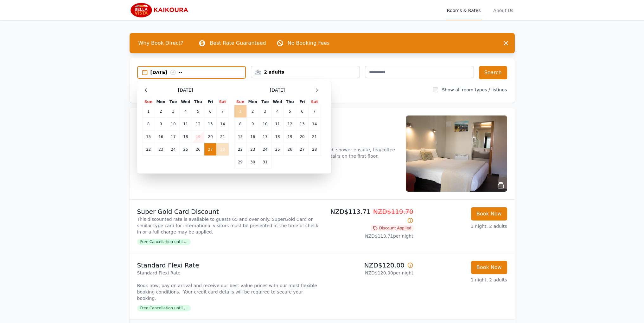  Describe the element at coordinates (369, 273) in the screenshot. I see `p: NZD$120.00 per night` at that location.